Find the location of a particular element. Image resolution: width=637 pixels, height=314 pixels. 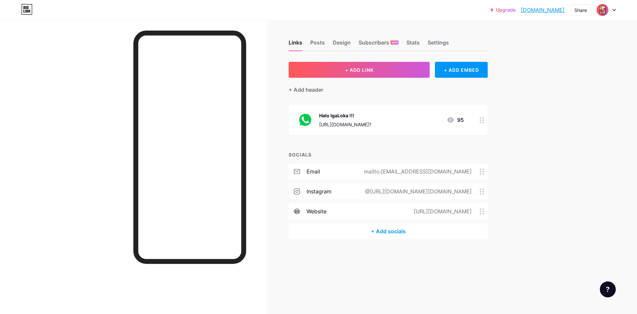

span: NEW is located at coordinates (395, 42).